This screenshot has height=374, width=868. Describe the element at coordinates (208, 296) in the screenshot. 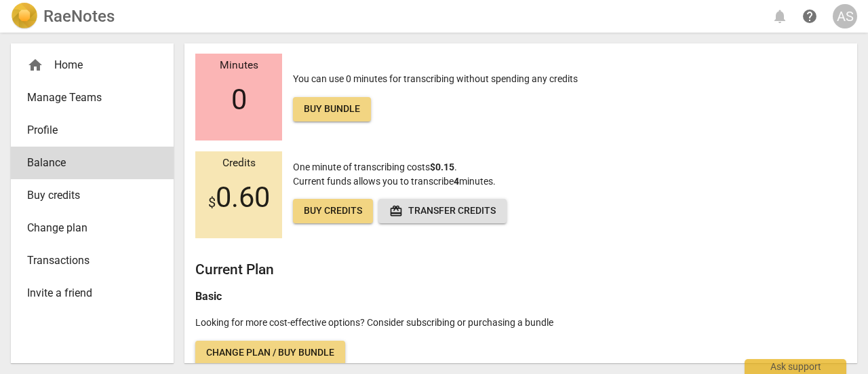

I see `b: Basic` at that location.